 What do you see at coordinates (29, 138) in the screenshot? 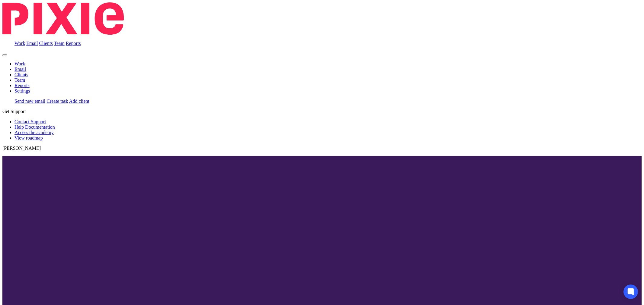
I see `span: View roadmap` at bounding box center [29, 138].